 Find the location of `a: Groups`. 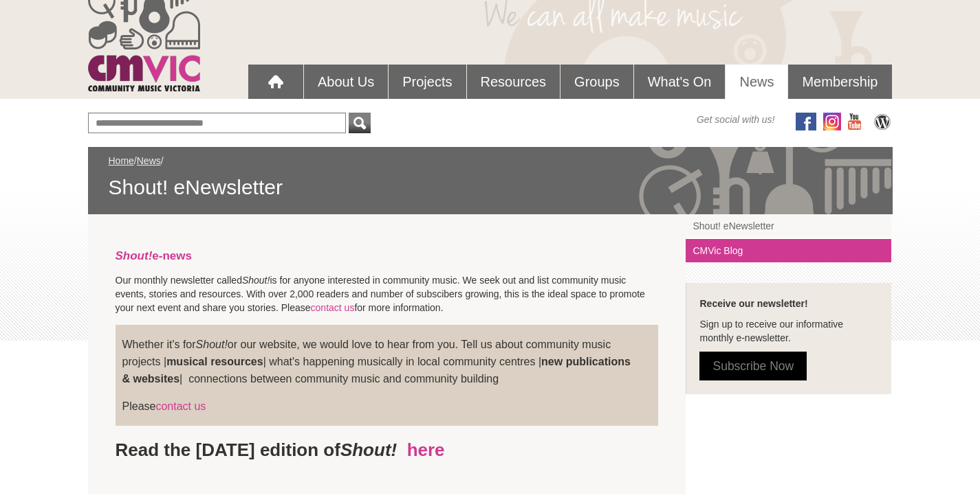

a: Groups is located at coordinates (597, 82).